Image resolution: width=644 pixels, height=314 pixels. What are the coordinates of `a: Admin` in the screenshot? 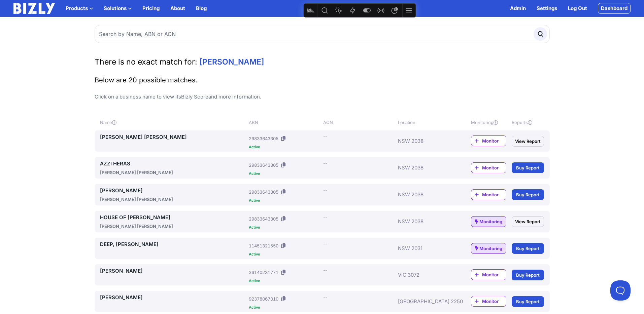 It's located at (518, 9).